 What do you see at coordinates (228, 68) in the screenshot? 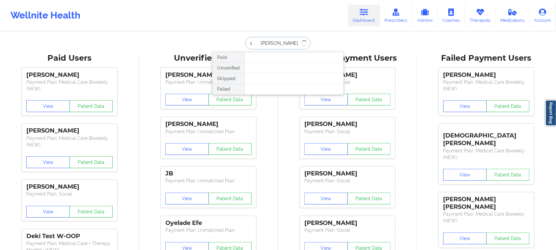
I see `div: Unverified` at bounding box center [228, 68].